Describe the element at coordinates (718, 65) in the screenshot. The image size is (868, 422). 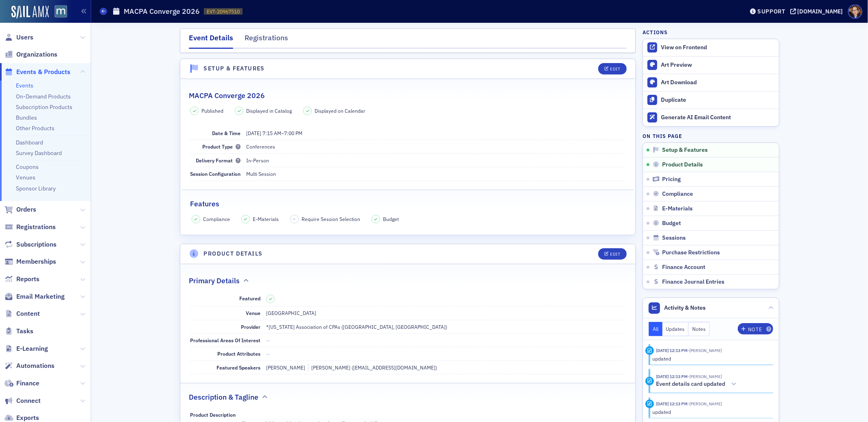
I see `div: Art Preview` at that location.